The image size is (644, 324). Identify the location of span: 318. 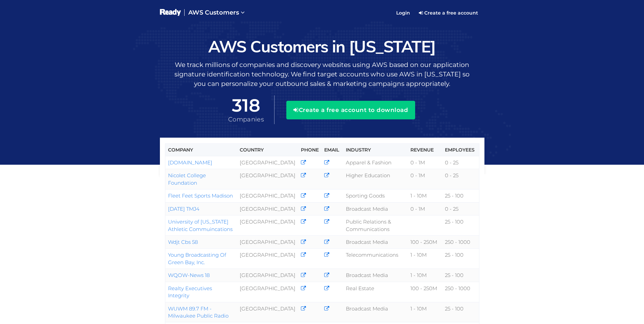
(246, 106).